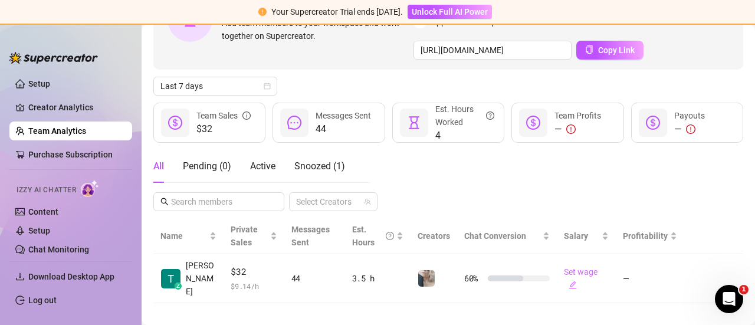 This screenshot has height=325, width=755. What do you see at coordinates (247, 116) in the screenshot?
I see `span: info-circle` at bounding box center [247, 116].